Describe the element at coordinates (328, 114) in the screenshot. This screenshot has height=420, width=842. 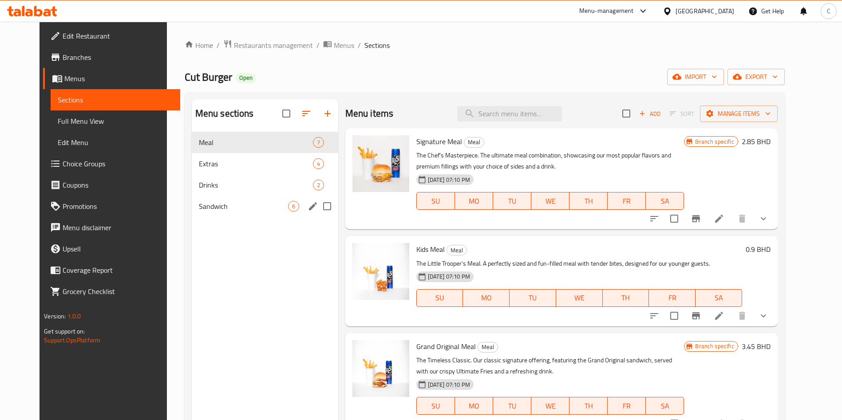
I see `button: Add section` at that location.